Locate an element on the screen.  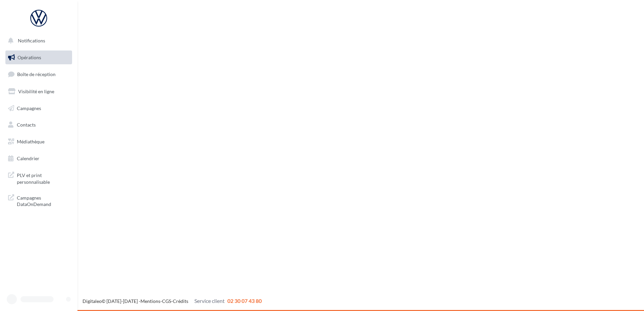
a: Calendrier is located at coordinates (39, 159).